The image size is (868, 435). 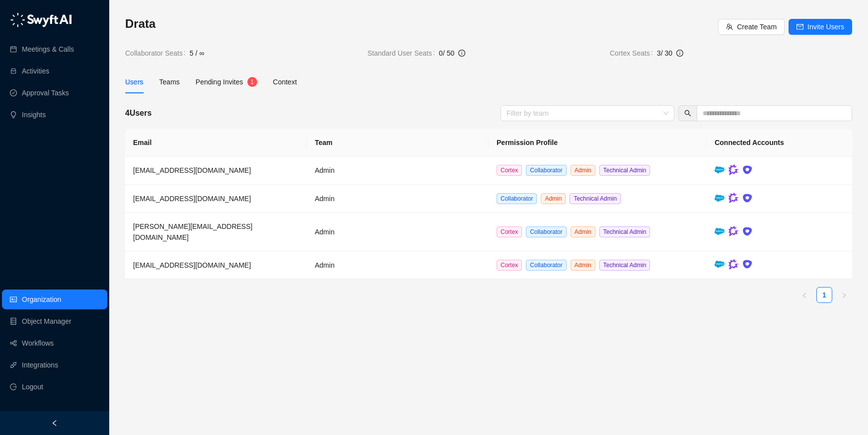 What do you see at coordinates (825, 295) in the screenshot?
I see `a: 1` at bounding box center [825, 295].